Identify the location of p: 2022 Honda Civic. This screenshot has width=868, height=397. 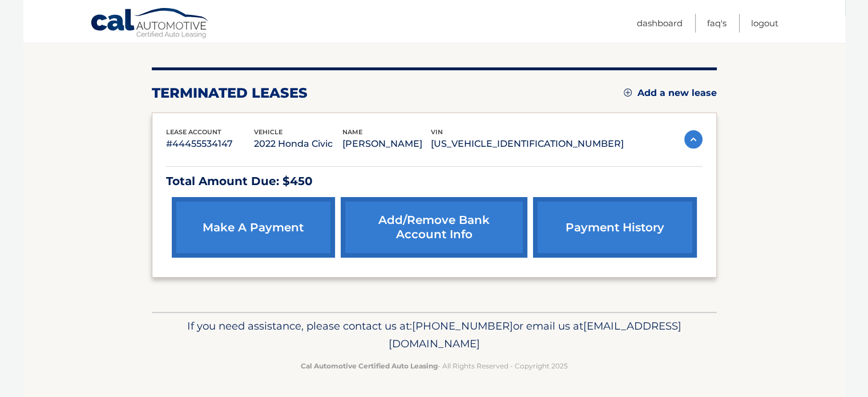
(298, 144).